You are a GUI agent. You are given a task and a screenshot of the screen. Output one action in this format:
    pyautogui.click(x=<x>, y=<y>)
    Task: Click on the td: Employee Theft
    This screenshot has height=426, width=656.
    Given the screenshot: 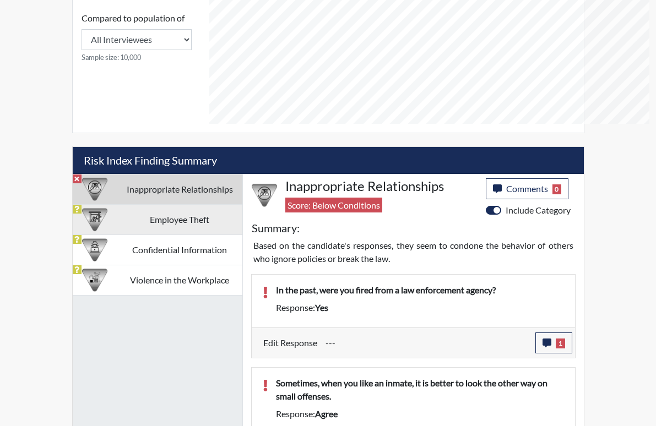 What is the action you would take?
    pyautogui.click(x=179, y=220)
    